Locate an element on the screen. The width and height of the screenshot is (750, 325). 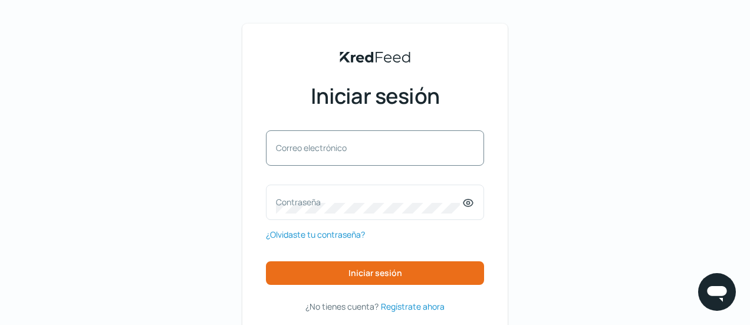
button: Iniciar sesión is located at coordinates (375, 273).